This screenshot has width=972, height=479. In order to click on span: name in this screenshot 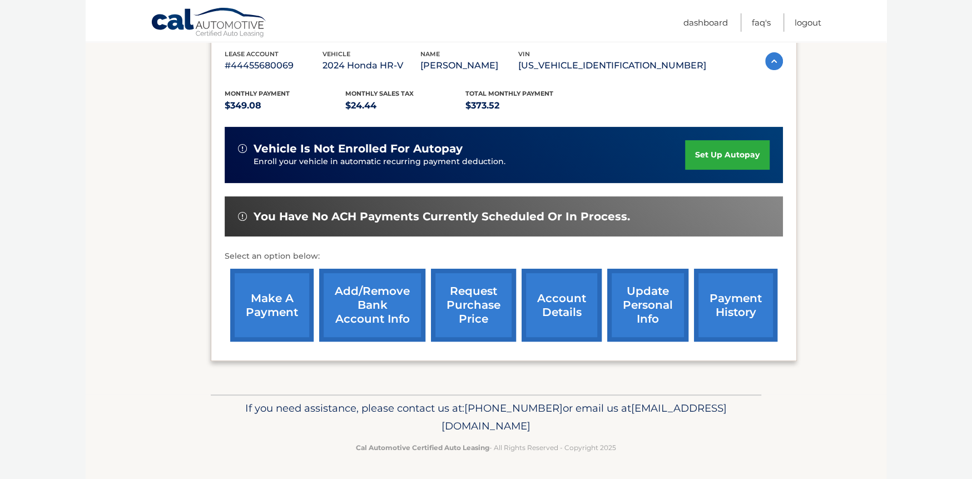, I will do `click(430, 54)`.